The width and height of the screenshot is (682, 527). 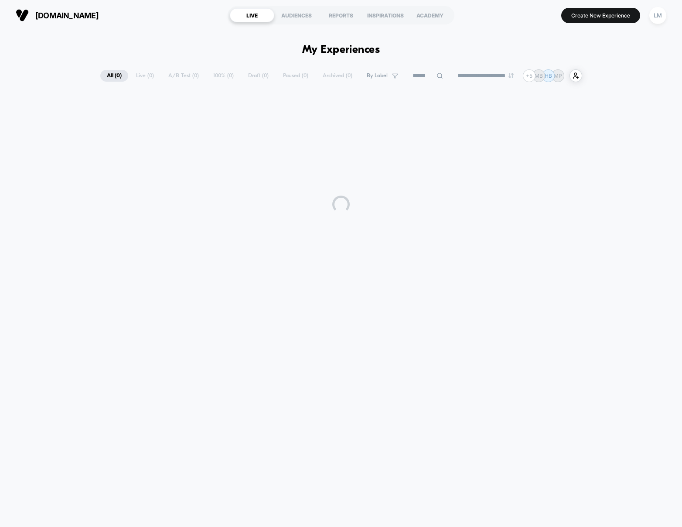 I want to click on p: MP, so click(x=558, y=75).